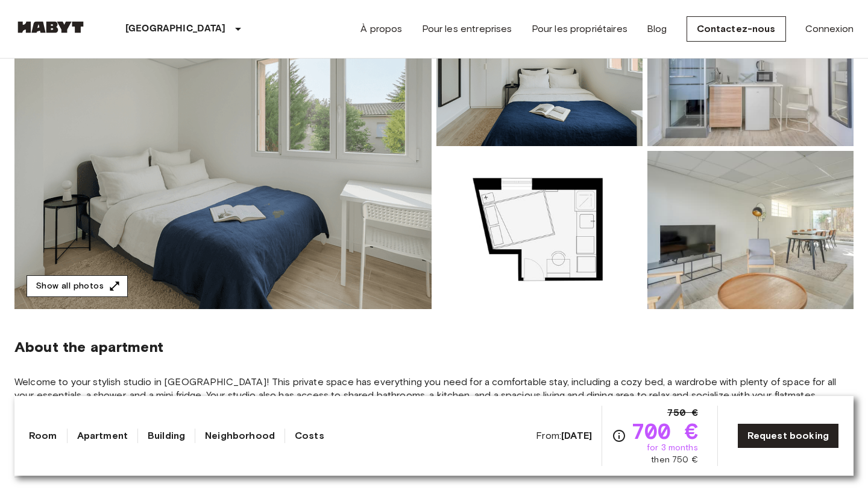  What do you see at coordinates (665, 431) in the screenshot?
I see `span: 700 €` at bounding box center [665, 431].